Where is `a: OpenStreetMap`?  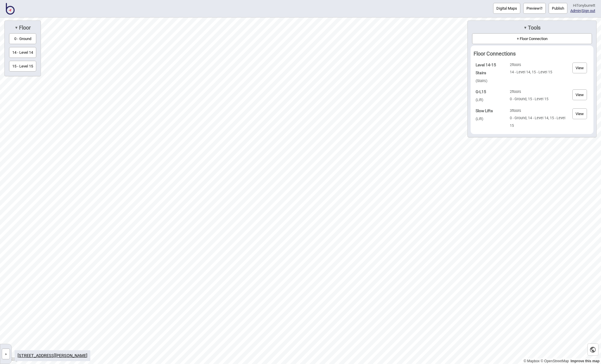
a: OpenStreetMap is located at coordinates (554, 361).